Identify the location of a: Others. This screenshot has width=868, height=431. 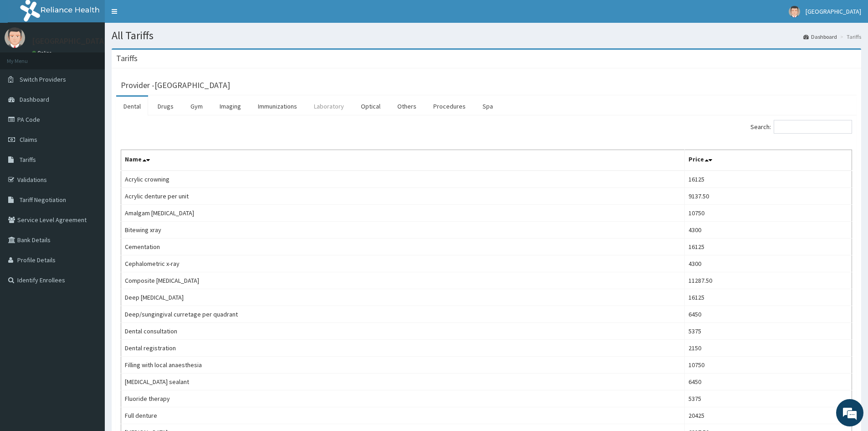
(407, 106).